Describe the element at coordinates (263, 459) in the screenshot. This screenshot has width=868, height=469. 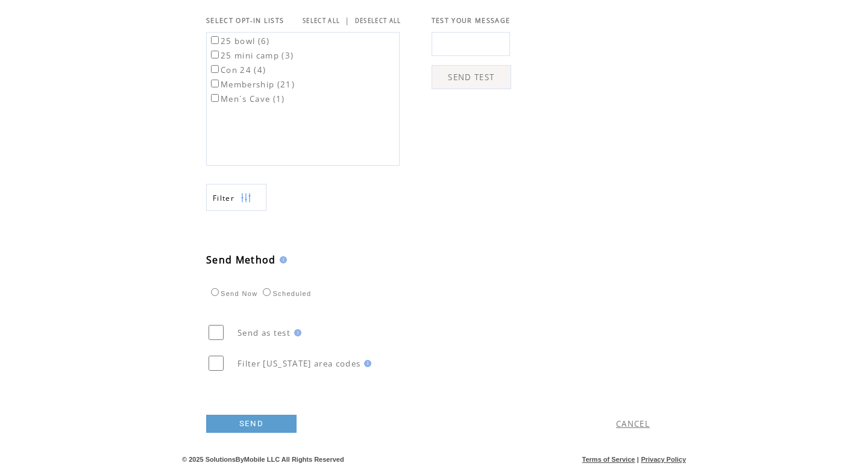
I see `span: © 2025 SolutionsByMobile LLC All Rights Reserved` at that location.